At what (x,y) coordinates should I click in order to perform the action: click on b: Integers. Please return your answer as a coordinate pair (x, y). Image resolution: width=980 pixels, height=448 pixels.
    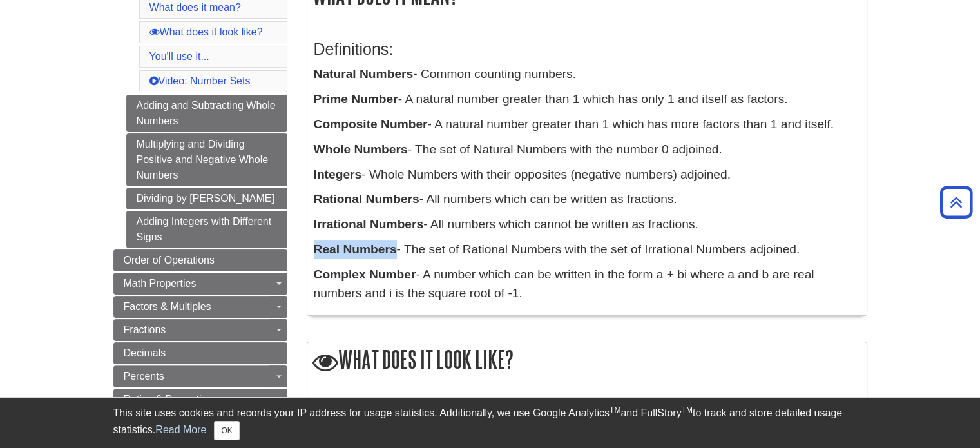
    Looking at the image, I should click on (337, 174).